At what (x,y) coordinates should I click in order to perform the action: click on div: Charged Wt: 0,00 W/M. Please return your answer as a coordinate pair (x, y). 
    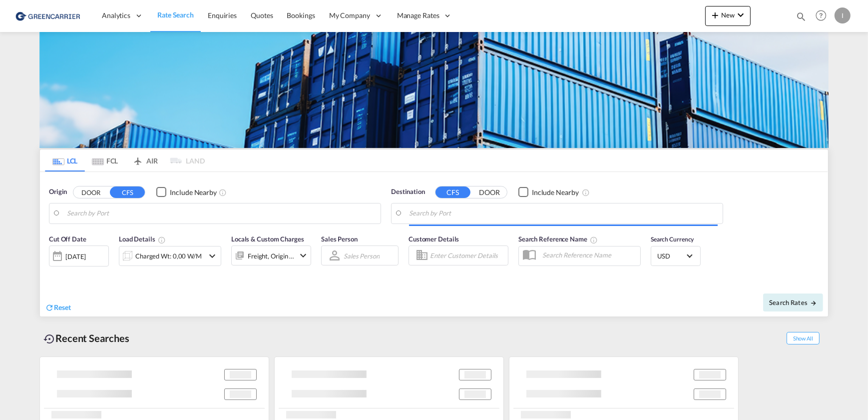
    Looking at the image, I should click on (168, 256).